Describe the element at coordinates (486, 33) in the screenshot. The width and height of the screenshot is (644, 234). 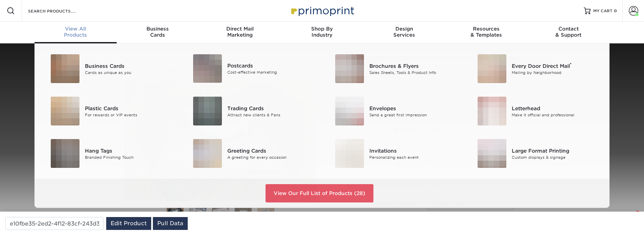
I see `a: Resources& Templates` at that location.